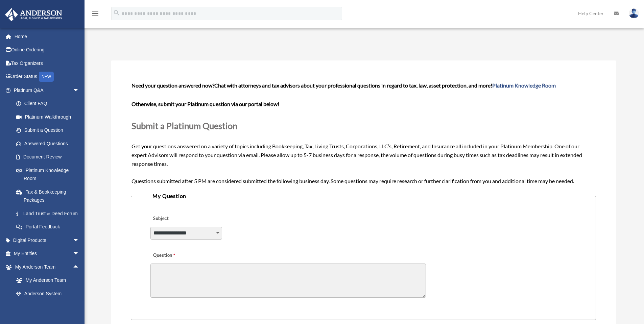 The width and height of the screenshot is (644, 324). What do you see at coordinates (47, 267) in the screenshot?
I see `a: My Anderson Teamarrow_drop_up` at bounding box center [47, 267].